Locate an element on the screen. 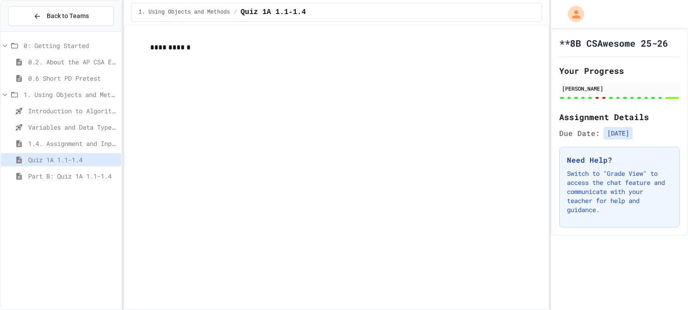  span: 1.4. Assignment and Input is located at coordinates (73, 143).